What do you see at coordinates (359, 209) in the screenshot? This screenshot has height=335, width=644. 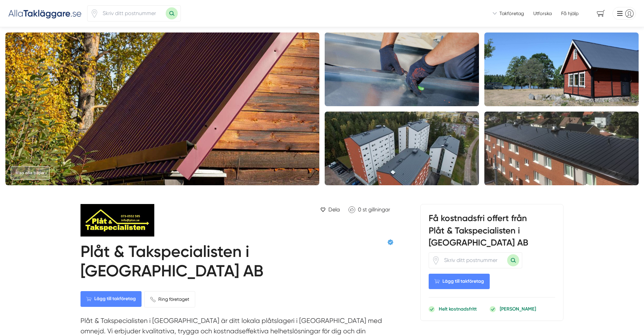 I see `span: 0` at bounding box center [359, 209].